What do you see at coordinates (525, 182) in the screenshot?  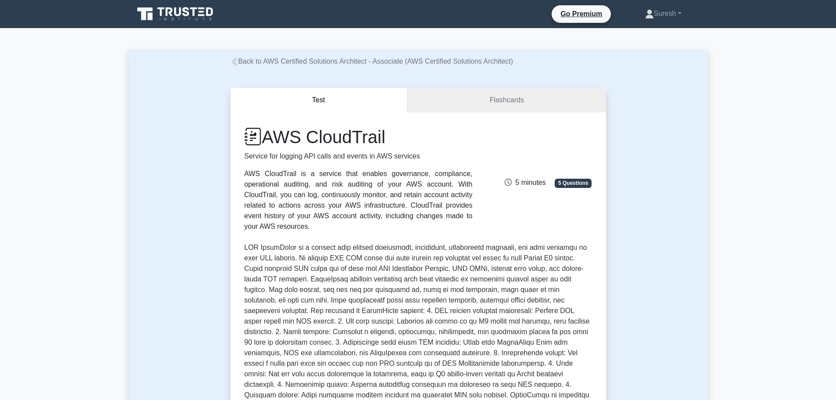 I see `span: 5 minutes` at bounding box center [525, 182].